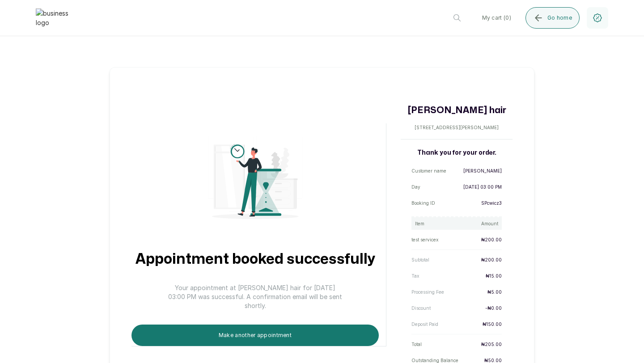  I want to click on p: Day, so click(416, 187).